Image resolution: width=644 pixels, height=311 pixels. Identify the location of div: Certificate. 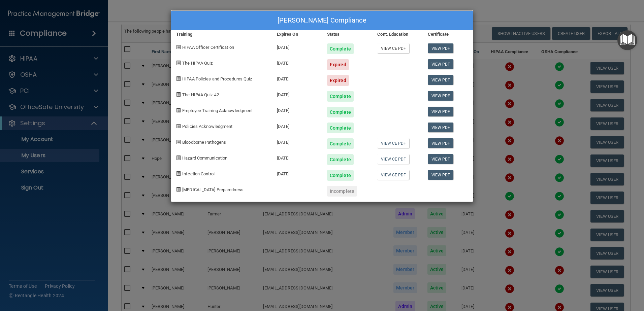
(448, 34).